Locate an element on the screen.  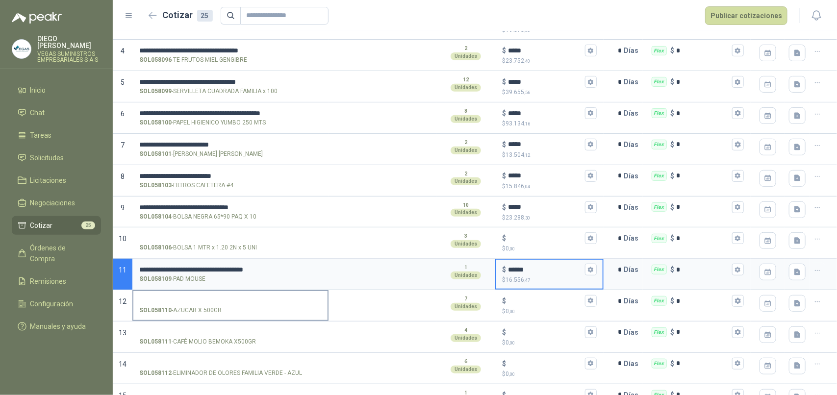
button: $$13.504,12 is located at coordinates (591, 145).